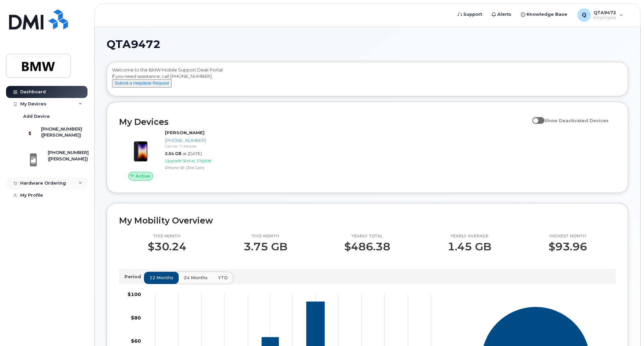 The width and height of the screenshot is (644, 346). Describe the element at coordinates (200, 146) in the screenshot. I see `div: Carrier: T-Mobile` at that location.